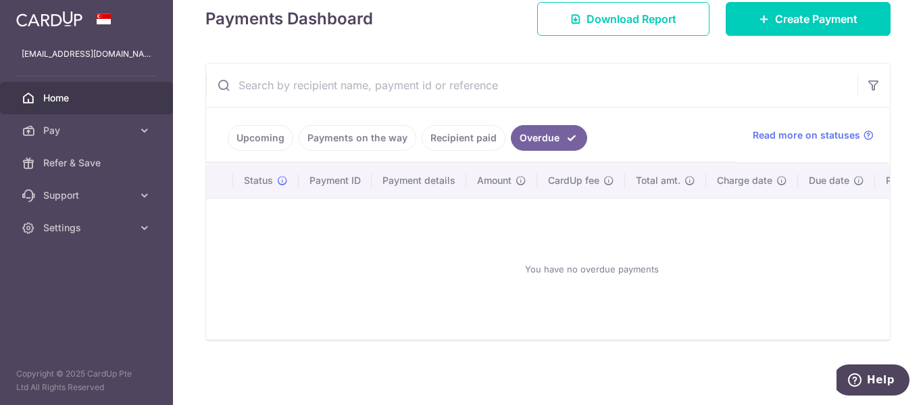  What do you see at coordinates (49, 19) in the screenshot?
I see `img: CardUp` at bounding box center [49, 19].